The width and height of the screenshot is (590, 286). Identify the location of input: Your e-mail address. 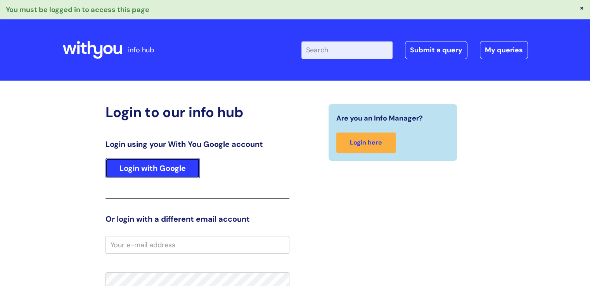
(197, 245).